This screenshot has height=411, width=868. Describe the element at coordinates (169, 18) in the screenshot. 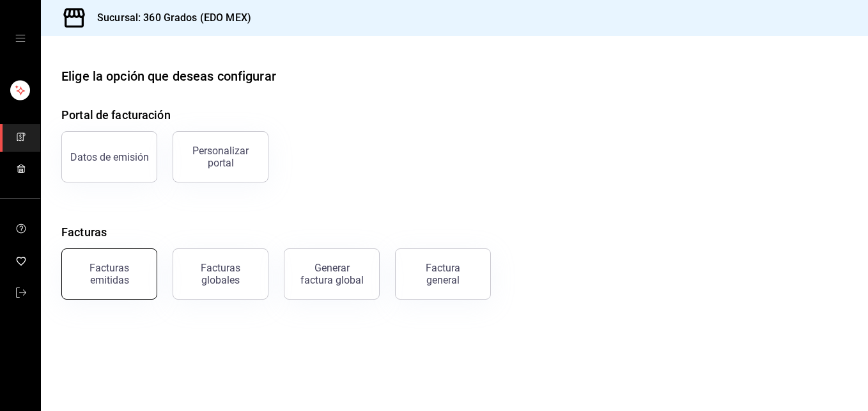

I see `h3: Sucursal: 360 Grados (EDO MEX)` at that location.